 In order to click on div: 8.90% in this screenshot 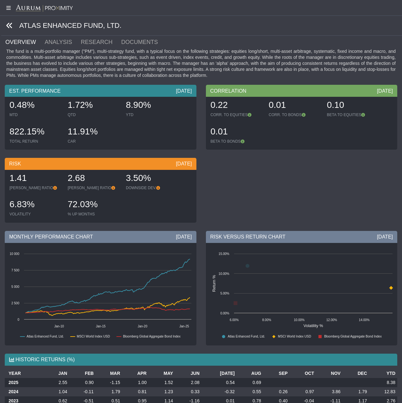, I will do `click(152, 106)`.